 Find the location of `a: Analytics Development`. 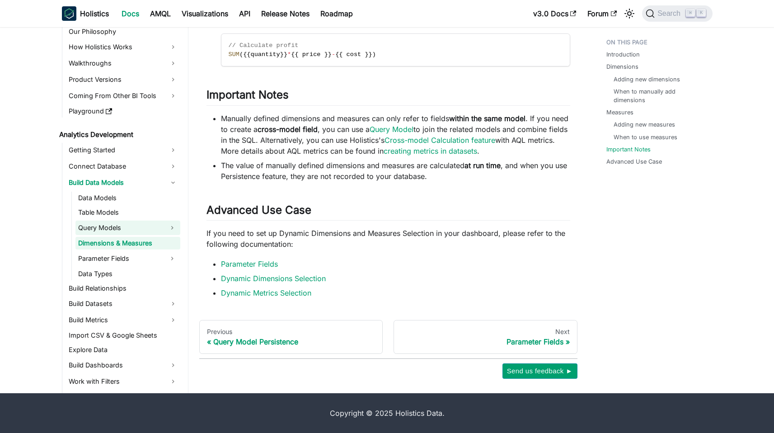

a: Analytics Development is located at coordinates (118, 135).